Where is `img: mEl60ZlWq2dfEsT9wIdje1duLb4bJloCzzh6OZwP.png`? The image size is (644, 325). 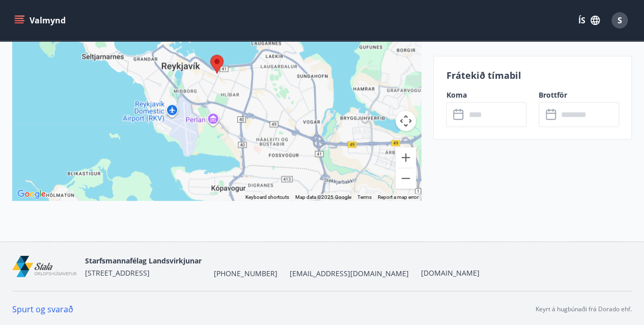
img: mEl60ZlWq2dfEsT9wIdje1duLb4bJloCzzh6OZwP.png is located at coordinates (44, 267).